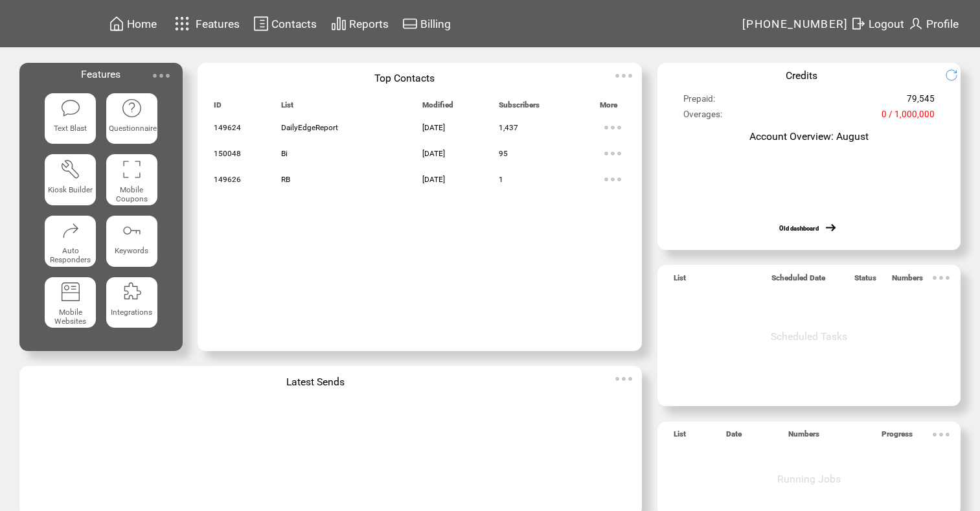  Describe the element at coordinates (404, 78) in the screenshot. I see `span: Top Contacts` at that location.